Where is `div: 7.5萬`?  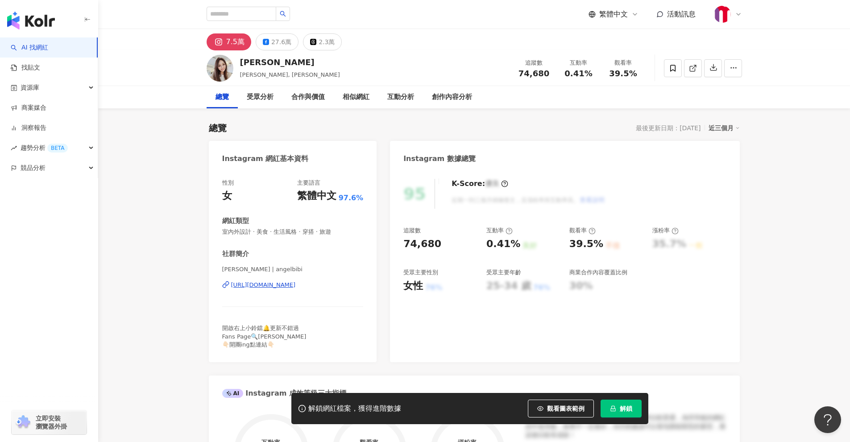 div: 7.5萬 is located at coordinates (235, 42).